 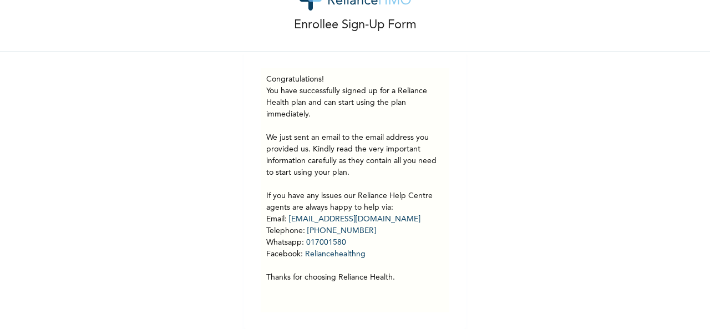 What do you see at coordinates (355, 79) in the screenshot?
I see `h3: Congratulations!` at bounding box center [355, 79].